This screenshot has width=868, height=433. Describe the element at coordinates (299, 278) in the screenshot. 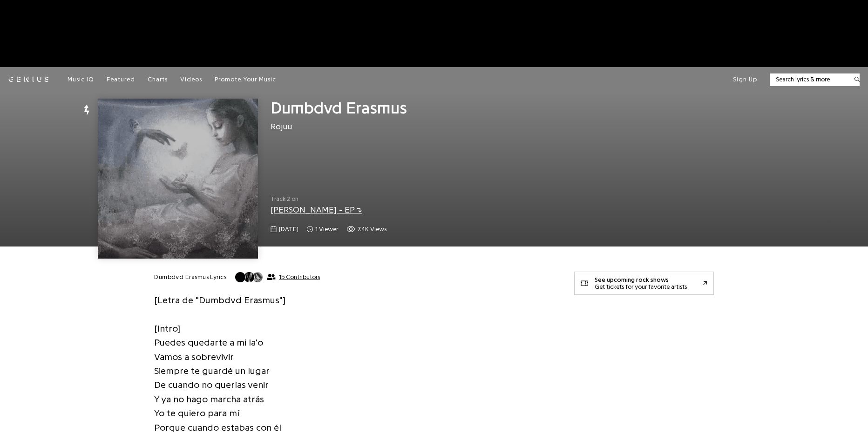

I see `span: 15 Contributors` at that location.